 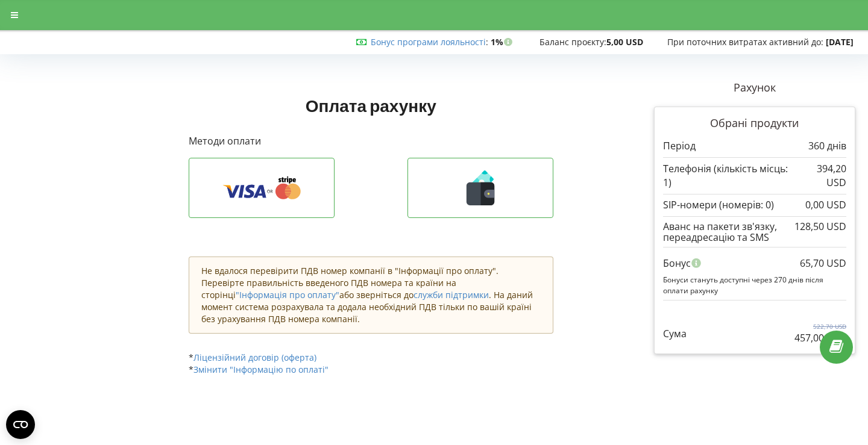 What do you see at coordinates (624, 42) in the screenshot?
I see `strong: 5,00 USD` at bounding box center [624, 42].